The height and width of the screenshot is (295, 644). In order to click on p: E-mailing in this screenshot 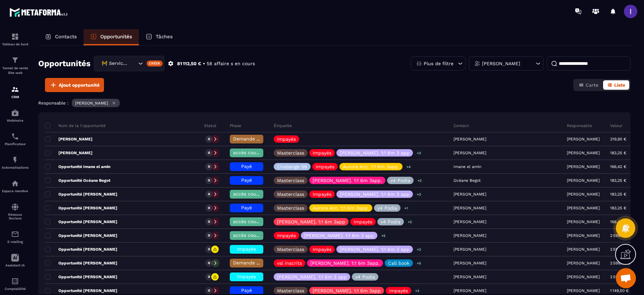, I will do `click(15, 241)`.